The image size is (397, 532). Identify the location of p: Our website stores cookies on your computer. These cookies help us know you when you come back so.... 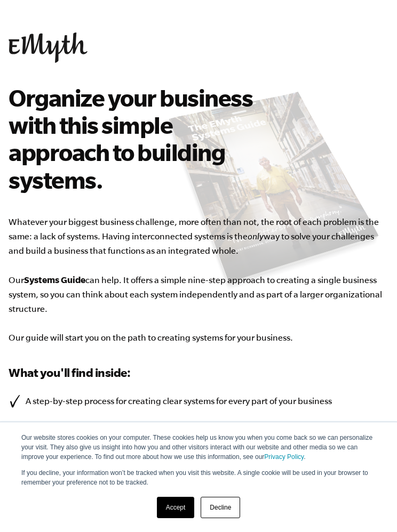
(198, 447).